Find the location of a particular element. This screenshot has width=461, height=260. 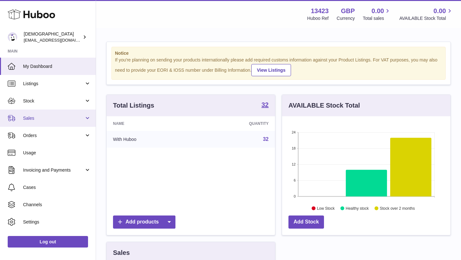

span: Settings is located at coordinates (57, 222).